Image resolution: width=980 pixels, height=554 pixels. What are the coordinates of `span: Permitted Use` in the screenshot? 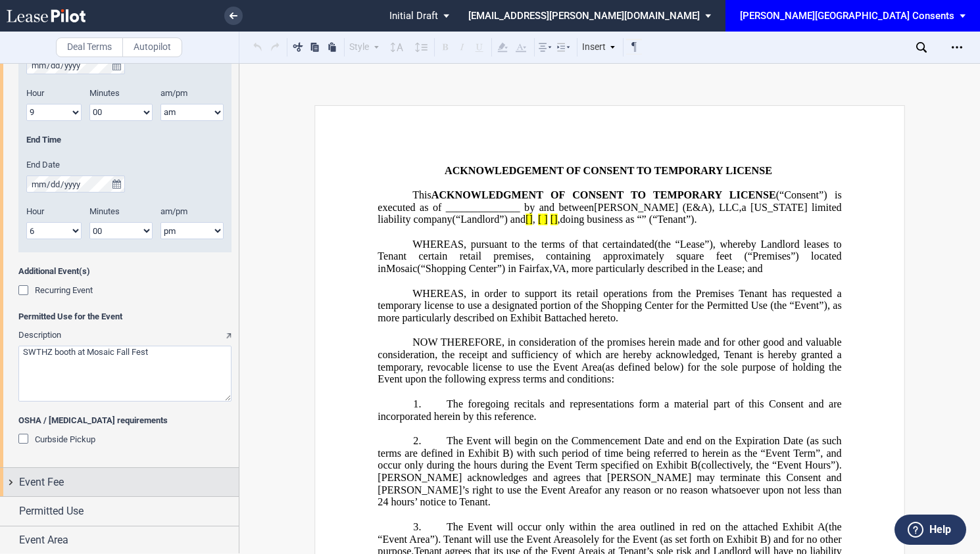 It's located at (51, 511).